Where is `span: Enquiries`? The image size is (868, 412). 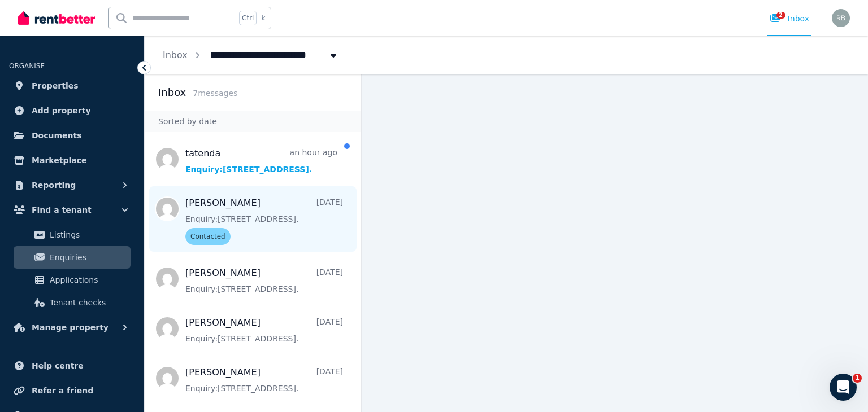 span: Enquiries is located at coordinates (87, 257).